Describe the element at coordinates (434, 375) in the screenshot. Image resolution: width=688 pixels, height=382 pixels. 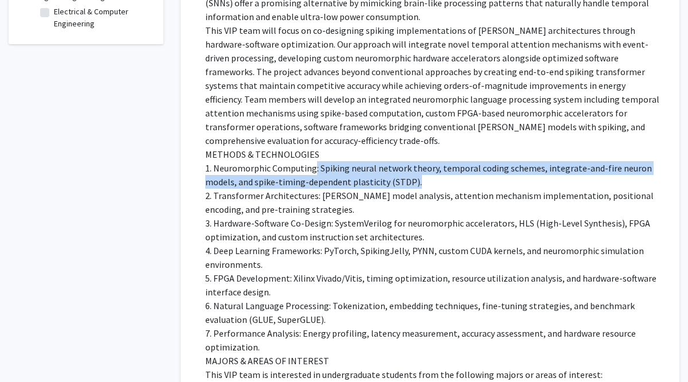
I see `p: This VIP team is interested in undergraduate students from the following majors or areas of inter...` at that location.